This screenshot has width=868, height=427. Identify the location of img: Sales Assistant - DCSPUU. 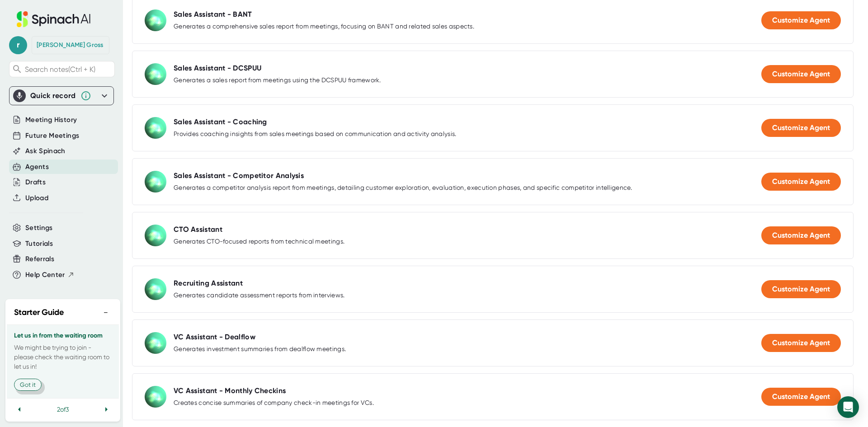
(156, 74).